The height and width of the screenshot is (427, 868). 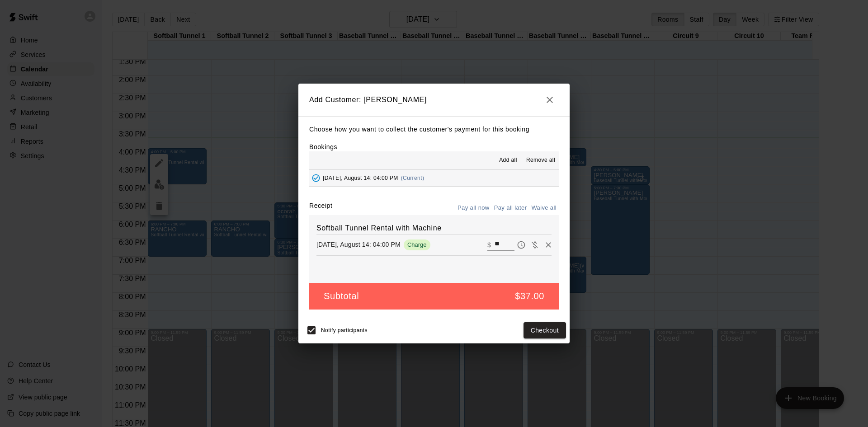 I want to click on span: (Current), so click(x=413, y=178).